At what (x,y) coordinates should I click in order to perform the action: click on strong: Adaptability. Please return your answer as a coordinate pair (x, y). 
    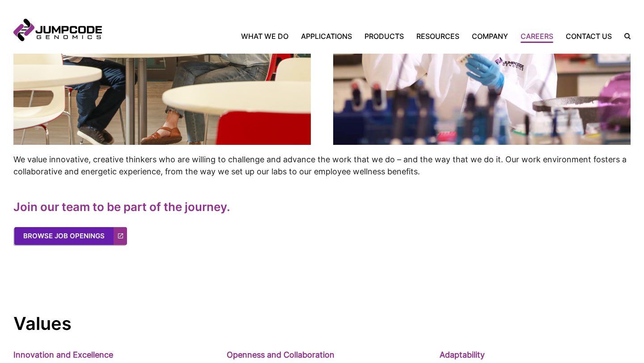
    Looking at the image, I should click on (462, 355).